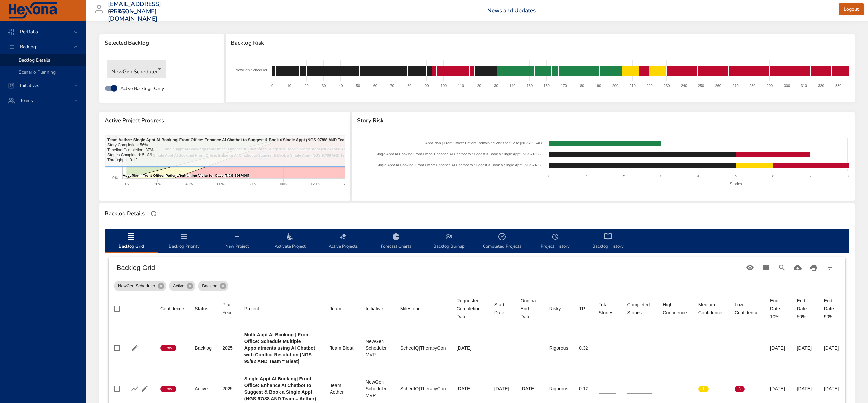 The width and height of the screenshot is (868, 403). I want to click on text: 70, so click(392, 86).